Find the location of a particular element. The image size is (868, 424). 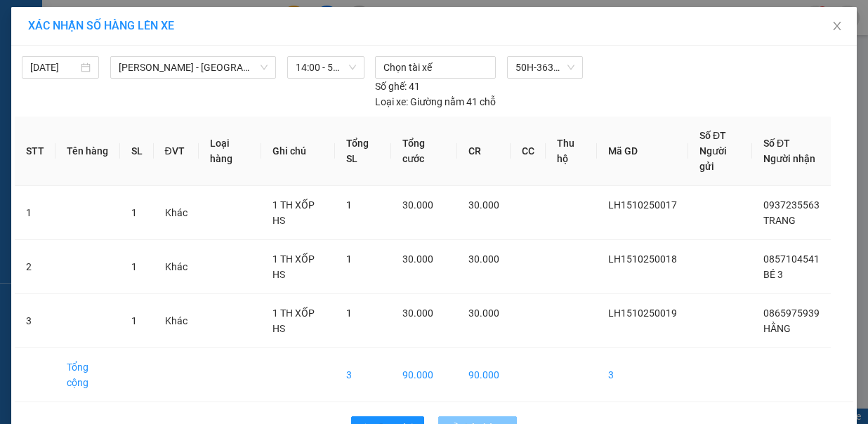

th: Tổng SL is located at coordinates (363, 151).